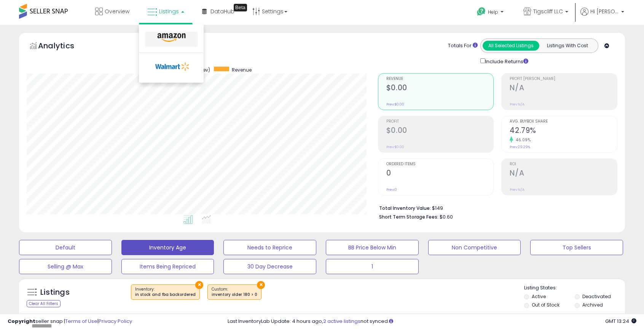  Describe the element at coordinates (522, 140) in the screenshot. I see `small: 46.09%` at that location.